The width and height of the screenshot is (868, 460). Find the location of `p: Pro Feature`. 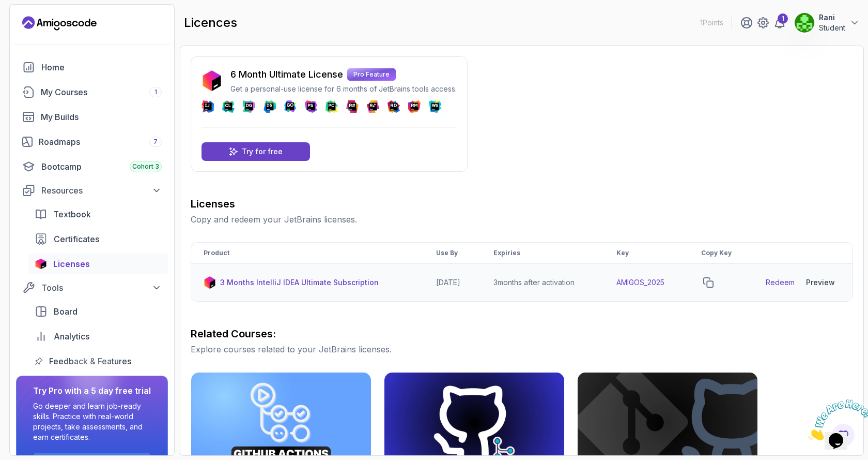

p: Pro Feature is located at coordinates (372, 75).